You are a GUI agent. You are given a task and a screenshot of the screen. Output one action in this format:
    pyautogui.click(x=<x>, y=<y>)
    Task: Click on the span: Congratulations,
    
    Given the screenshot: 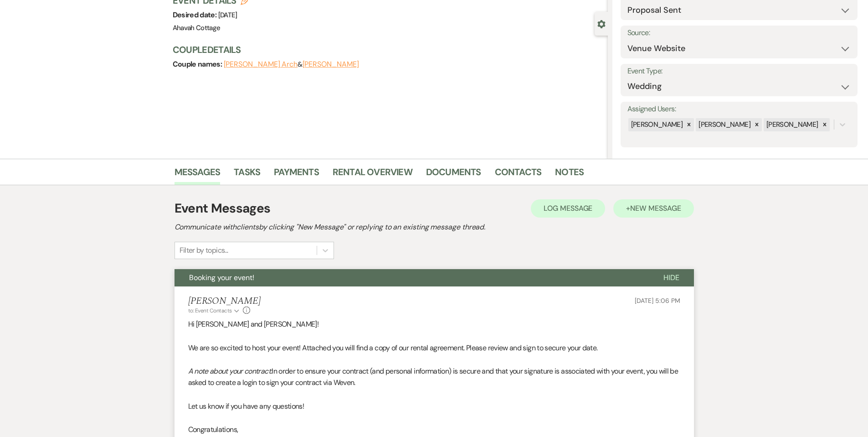 What is the action you would take?
    pyautogui.click(x=214, y=429)
    